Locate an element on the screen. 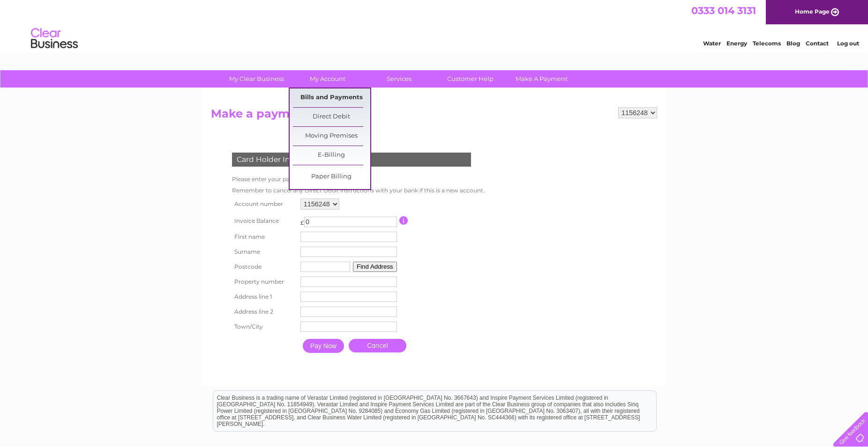 This screenshot has height=447, width=868. a: Telecoms is located at coordinates (767, 43).